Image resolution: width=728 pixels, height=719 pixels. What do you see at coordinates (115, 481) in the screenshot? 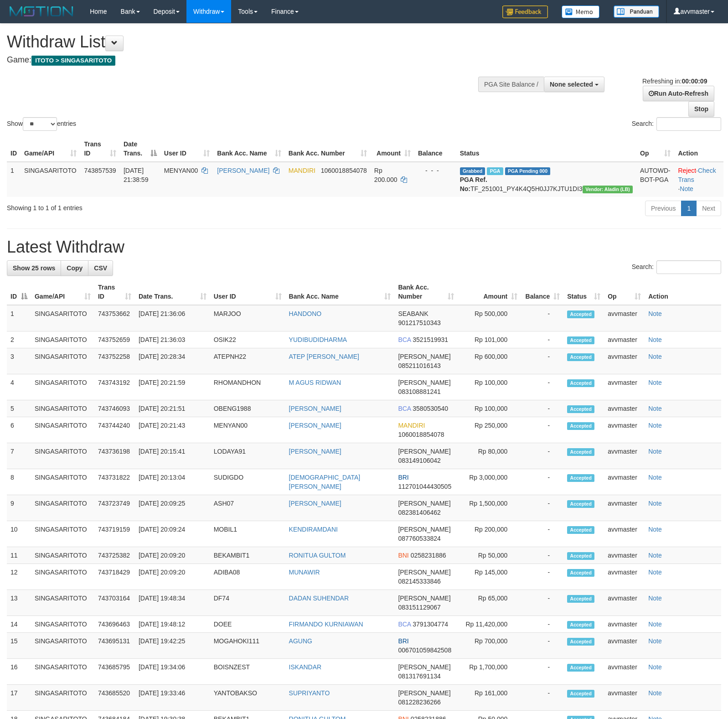
I see `td: 743731822` at bounding box center [115, 481].